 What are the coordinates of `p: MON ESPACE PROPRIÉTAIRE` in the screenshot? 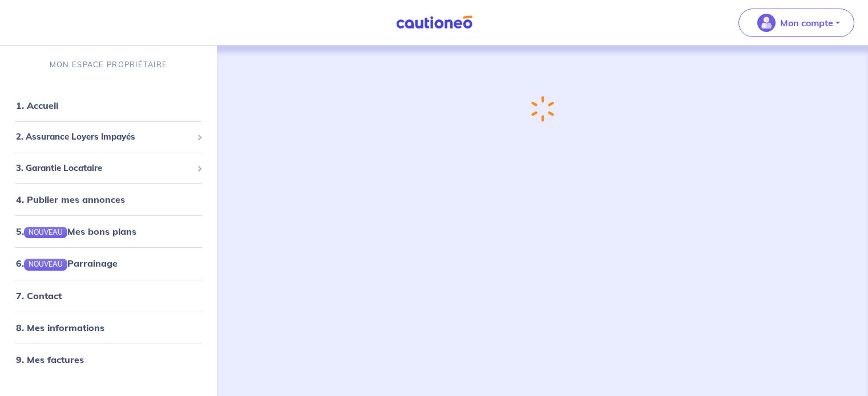 It's located at (109, 64).